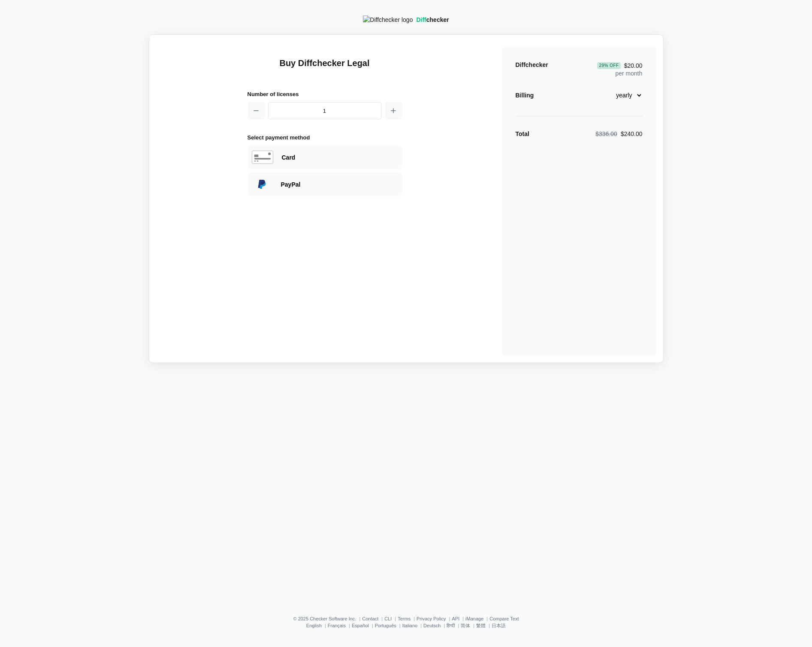  I want to click on h2: Number of licenses, so click(325, 94).